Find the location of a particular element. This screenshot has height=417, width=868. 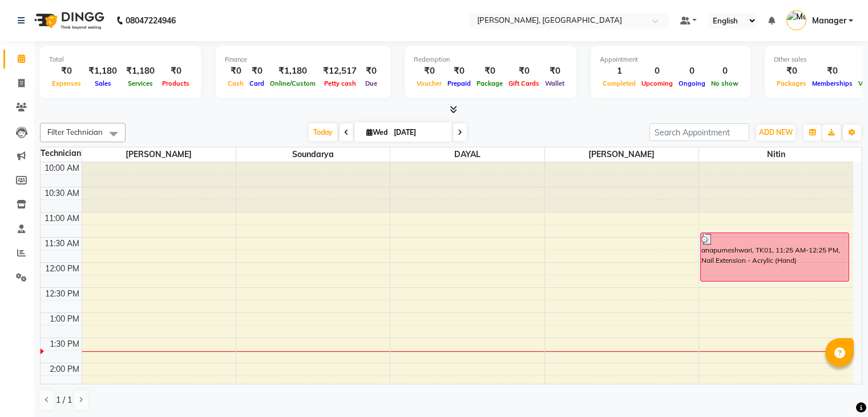

span: Ongoing is located at coordinates (691, 84).